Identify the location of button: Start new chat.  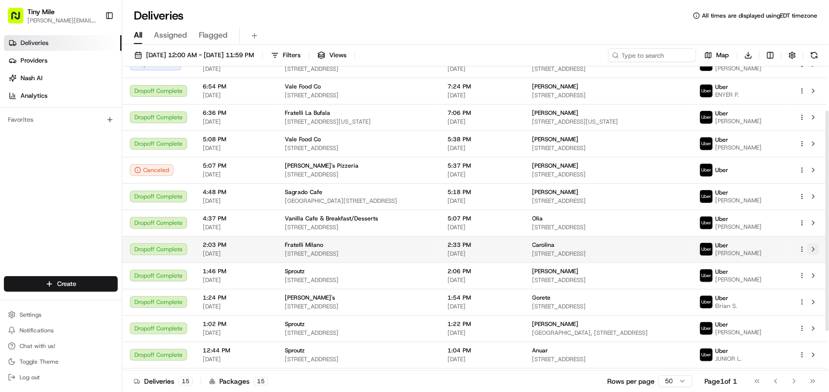
(172, 102).